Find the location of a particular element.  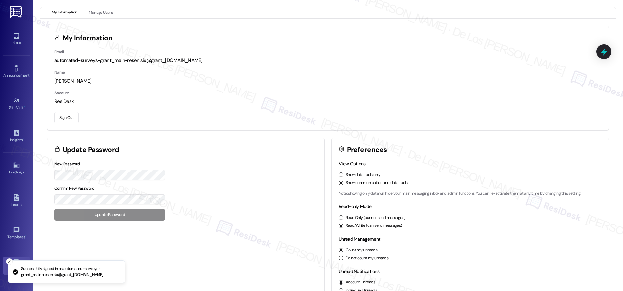

label: Email is located at coordinates (59, 52).